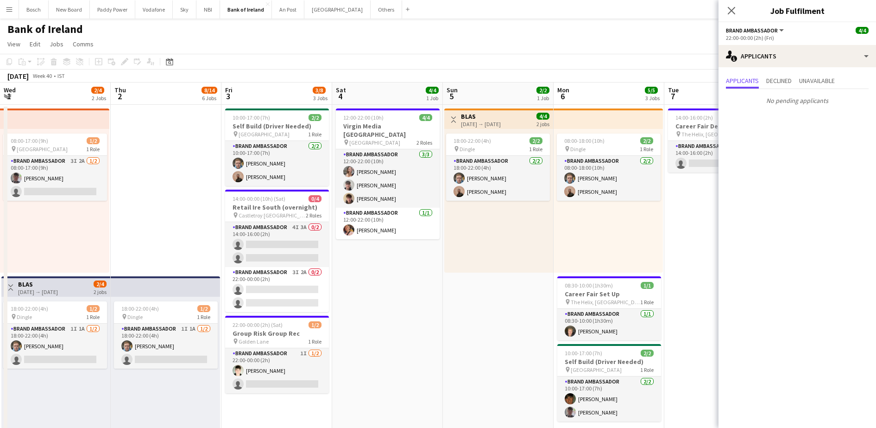  I want to click on button: NBI, so click(208, 9).